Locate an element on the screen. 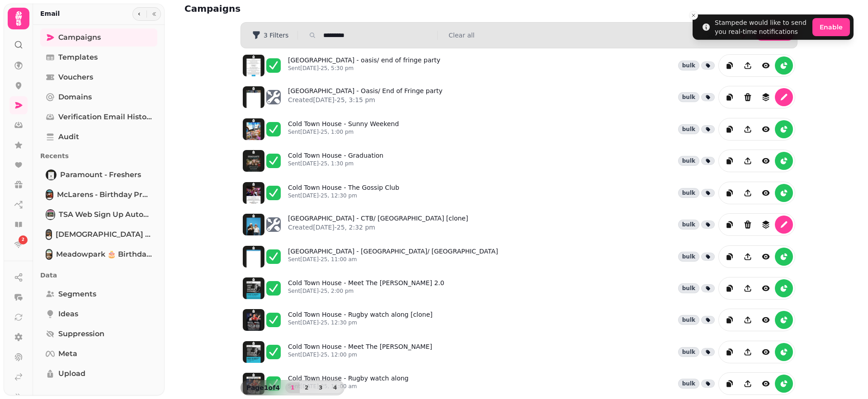 This screenshot has height=399, width=868. span: Domains is located at coordinates (75, 97).